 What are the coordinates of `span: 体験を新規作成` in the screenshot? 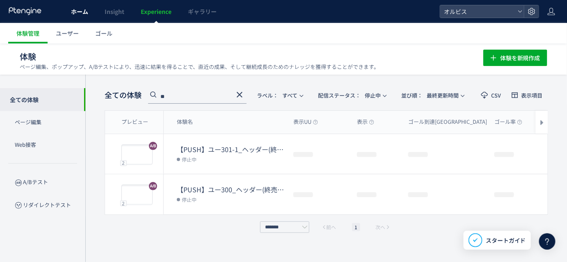 It's located at (520, 58).